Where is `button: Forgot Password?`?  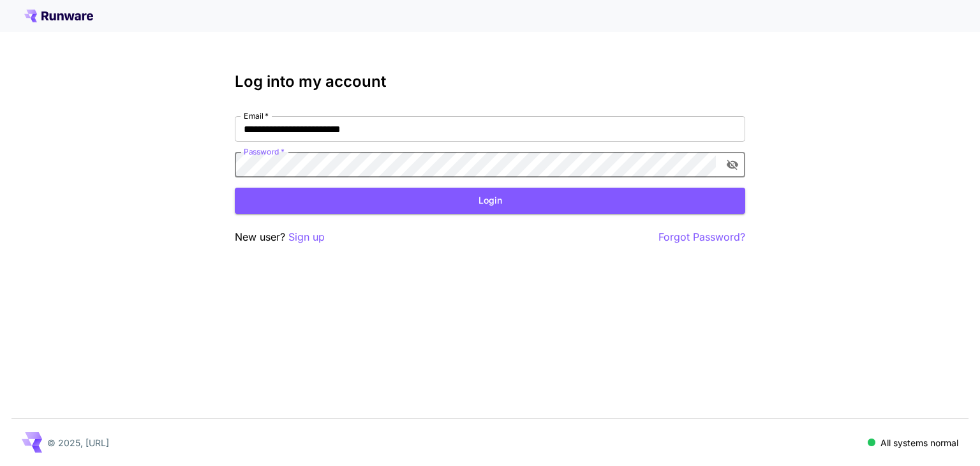
button: Forgot Password? is located at coordinates (703, 237).